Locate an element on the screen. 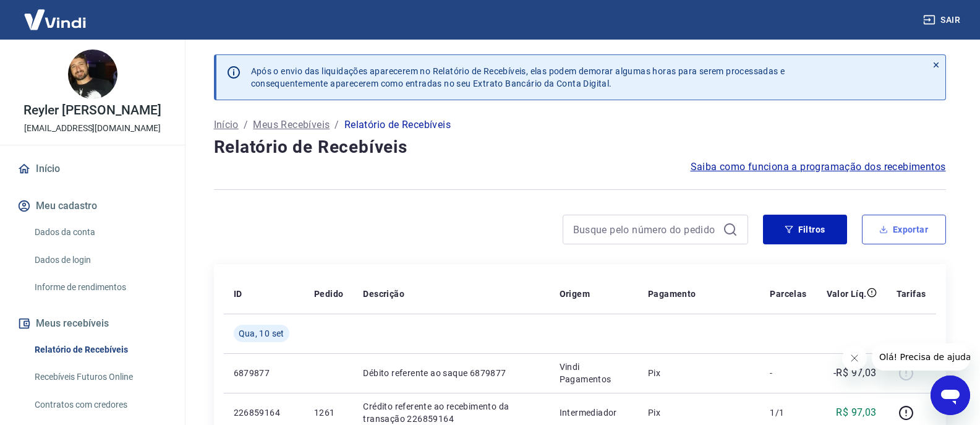  p: -R$ 97,03 is located at coordinates (855, 373).